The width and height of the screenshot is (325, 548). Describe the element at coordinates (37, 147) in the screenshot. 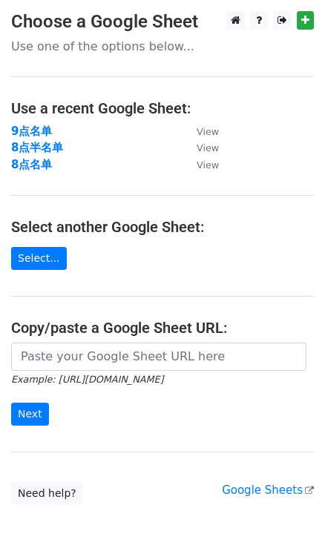

I see `a: 8点半名单` at that location.